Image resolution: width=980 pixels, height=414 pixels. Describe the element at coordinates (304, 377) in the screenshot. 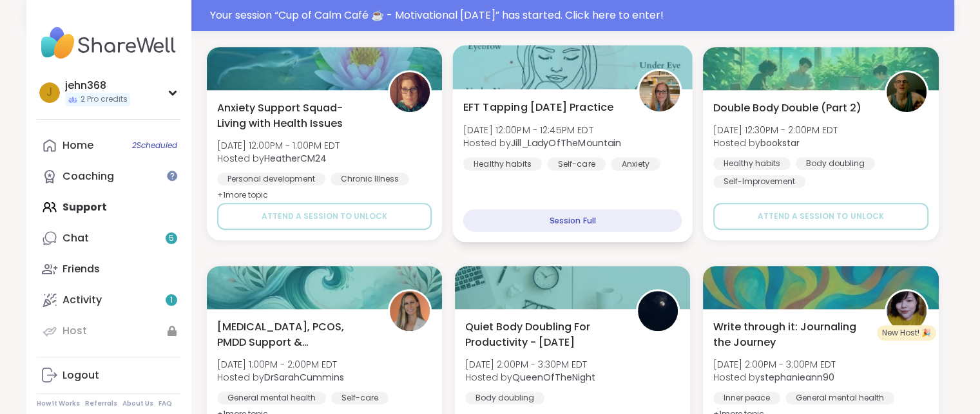

I see `b: DrSarahCummins` at that location.